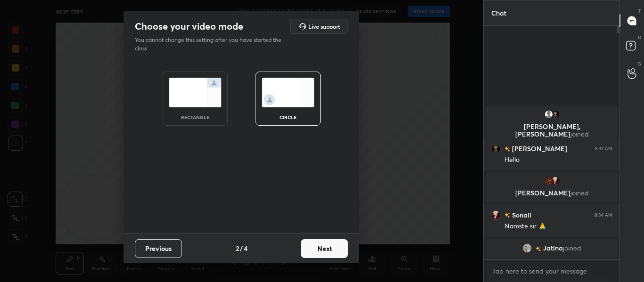  I want to click on div: Hello, so click(558, 160).